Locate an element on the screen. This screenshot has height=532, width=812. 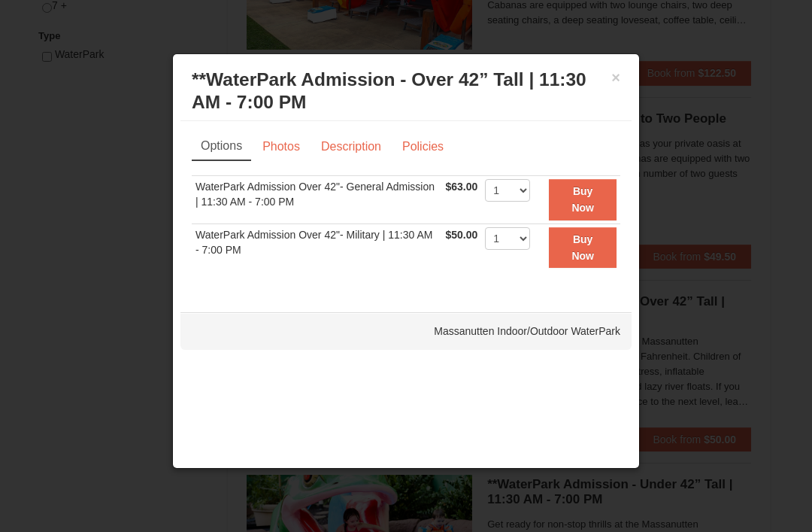
a: Options is located at coordinates (221, 146).